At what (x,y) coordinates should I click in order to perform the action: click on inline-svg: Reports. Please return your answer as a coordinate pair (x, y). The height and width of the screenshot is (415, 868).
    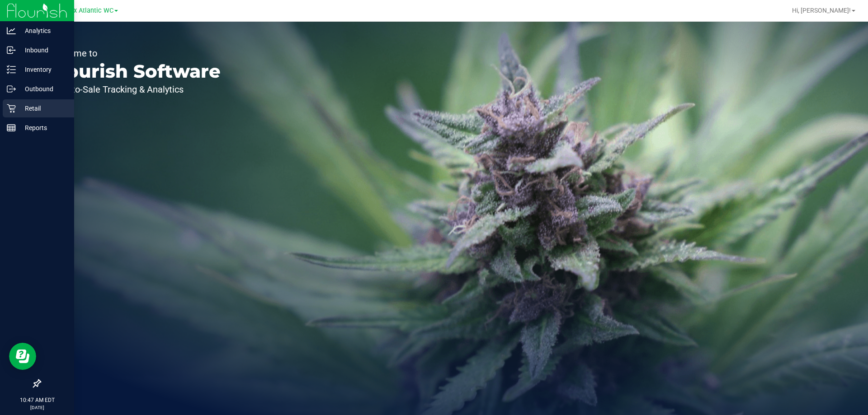
    Looking at the image, I should click on (11, 128).